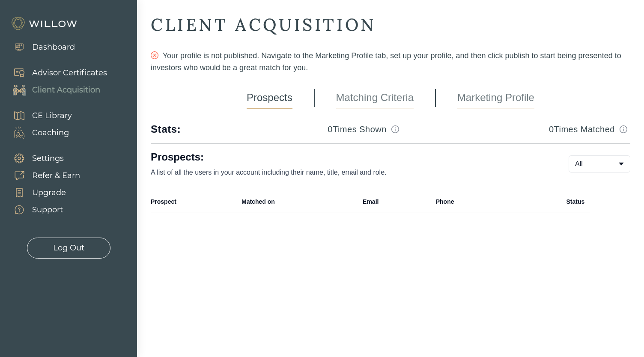  What do you see at coordinates (49, 193) in the screenshot?
I see `div: Upgrade` at bounding box center [49, 193].